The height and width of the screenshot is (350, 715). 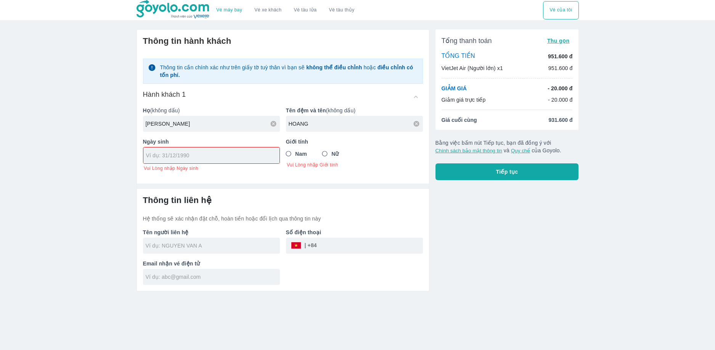 I want to click on button: Vé của tôi, so click(x=560, y=10).